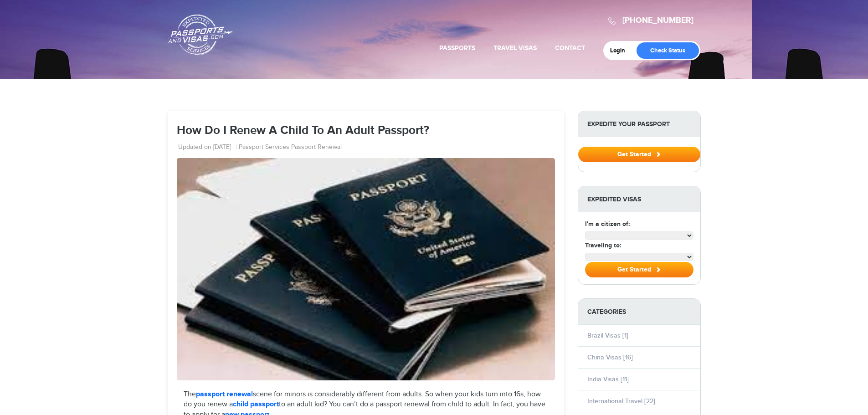  What do you see at coordinates (639, 312) in the screenshot?
I see `strong: Categories` at bounding box center [639, 312].